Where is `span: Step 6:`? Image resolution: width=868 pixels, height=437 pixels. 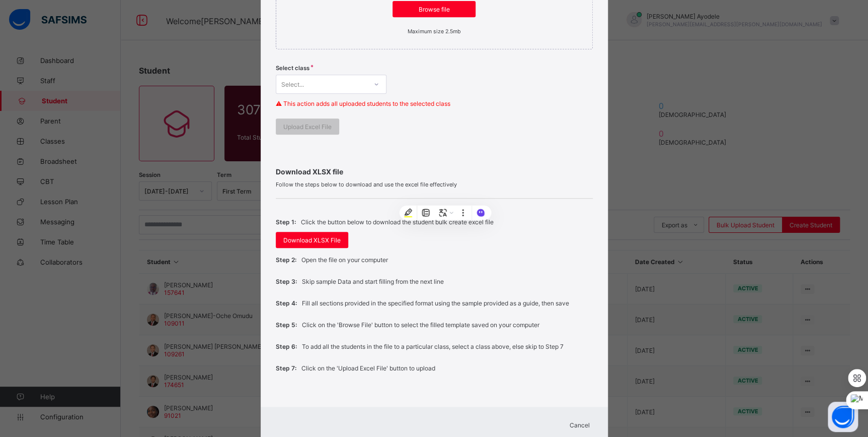
span: Step 6: is located at coordinates (287, 346).